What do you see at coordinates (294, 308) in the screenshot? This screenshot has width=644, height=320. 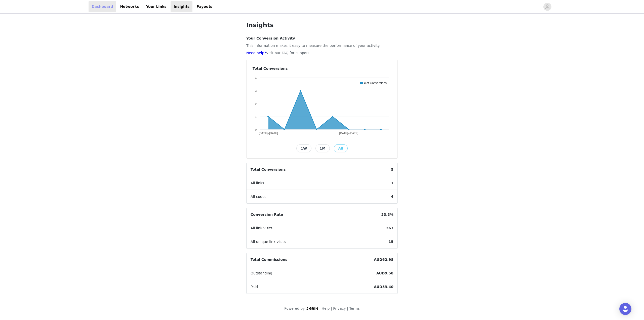 I see `span: Powered by` at bounding box center [294, 308].